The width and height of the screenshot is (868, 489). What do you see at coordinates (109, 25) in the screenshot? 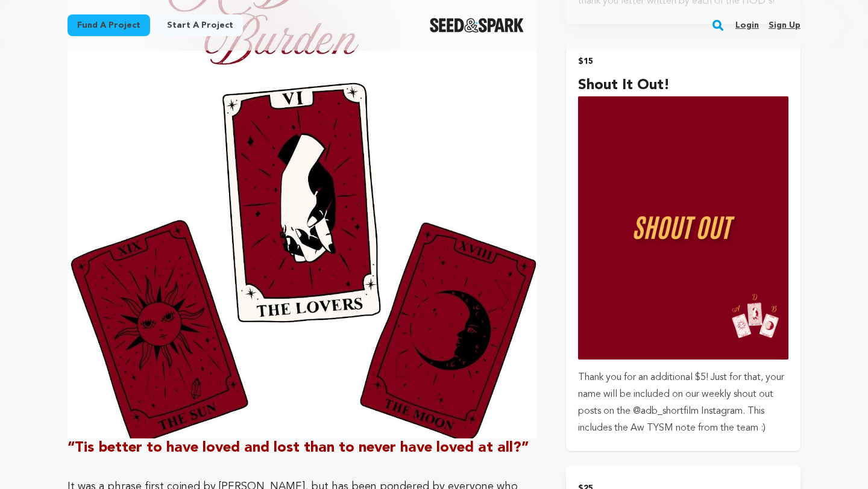
I see `a: Fund a project` at bounding box center [109, 25].